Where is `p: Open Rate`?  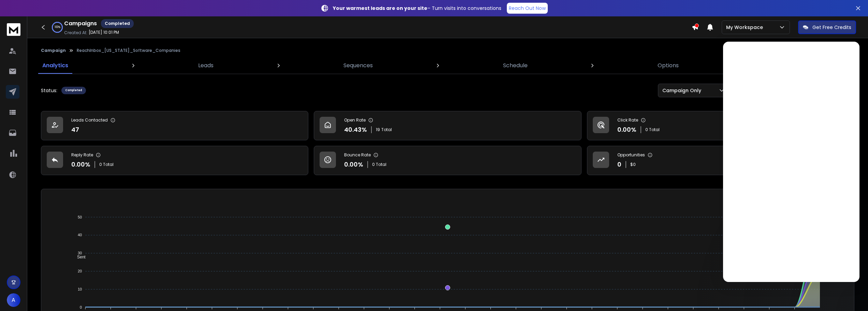
p: Open Rate is located at coordinates (355, 120).